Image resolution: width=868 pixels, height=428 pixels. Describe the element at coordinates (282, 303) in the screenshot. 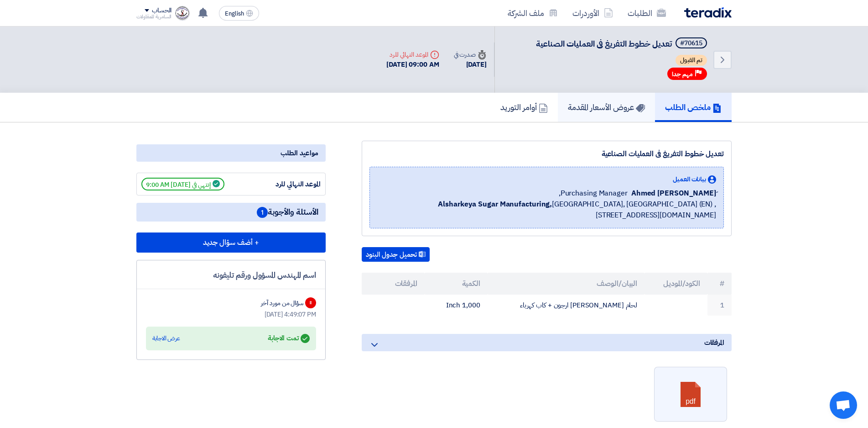

I see `div: سؤال من مورد آخر` at that location.